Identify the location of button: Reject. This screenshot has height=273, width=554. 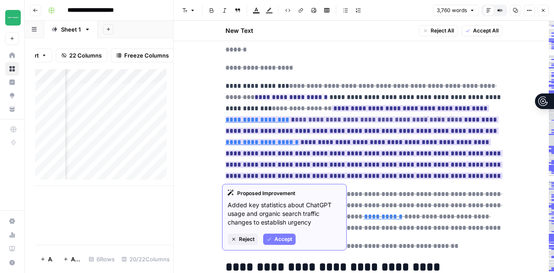
(243, 239).